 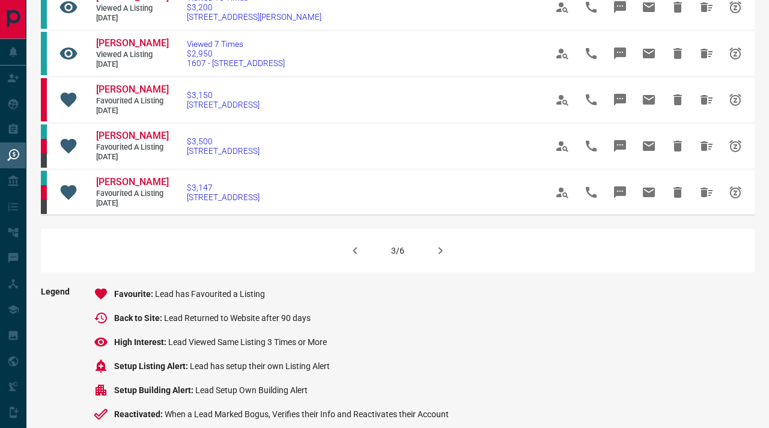 I want to click on span: Lead has setup their own Listing Alert, so click(x=260, y=366).